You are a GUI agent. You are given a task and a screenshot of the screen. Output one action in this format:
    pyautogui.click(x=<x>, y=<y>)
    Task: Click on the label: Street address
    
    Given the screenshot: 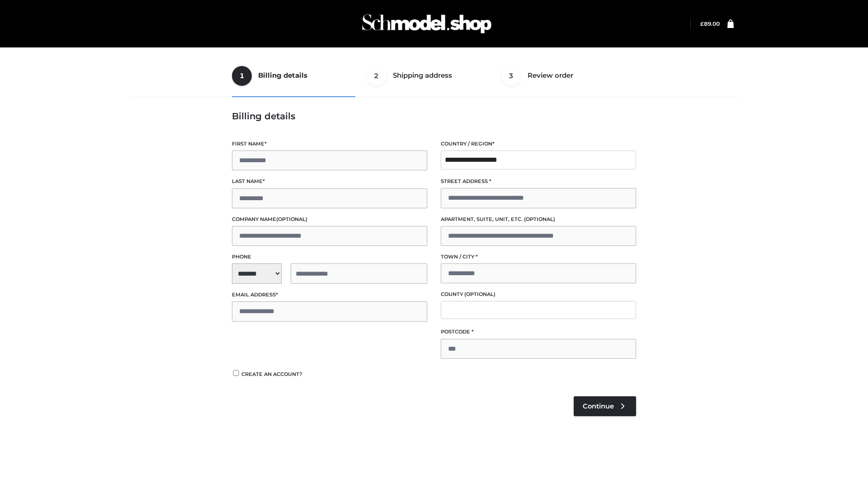 What is the action you would take?
    pyautogui.click(x=539, y=181)
    